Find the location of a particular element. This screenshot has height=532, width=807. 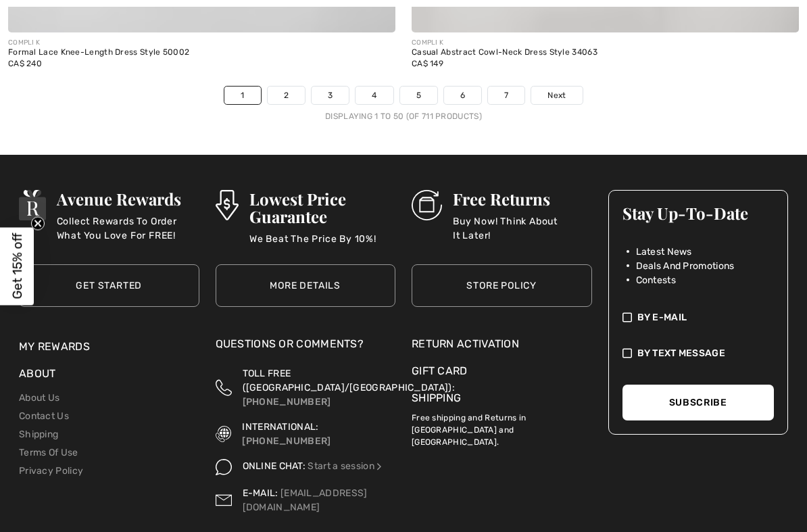

a: Privacy Policy is located at coordinates (51, 471).